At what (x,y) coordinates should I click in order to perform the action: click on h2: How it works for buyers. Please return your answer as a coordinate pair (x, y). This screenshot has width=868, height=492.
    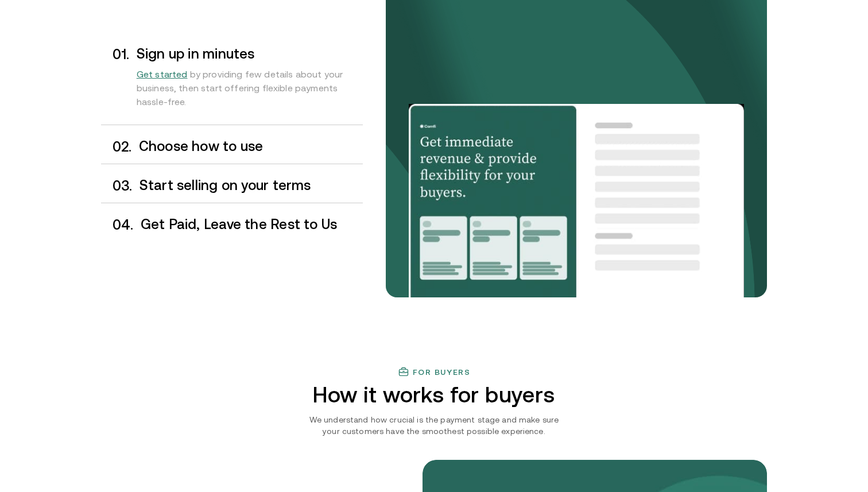
    Looking at the image, I should click on (434, 395).